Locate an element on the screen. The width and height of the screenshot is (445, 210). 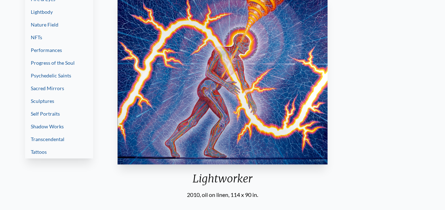
a: Sacred Mirrors is located at coordinates (59, 88).